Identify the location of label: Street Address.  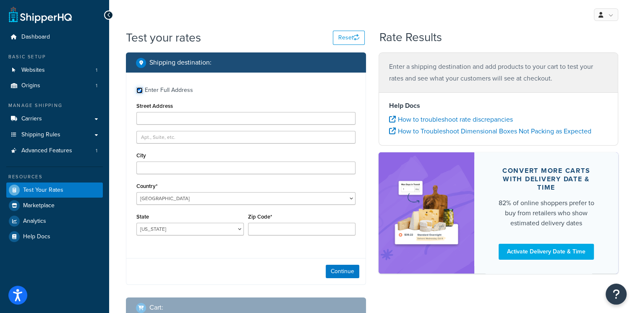
(154, 106).